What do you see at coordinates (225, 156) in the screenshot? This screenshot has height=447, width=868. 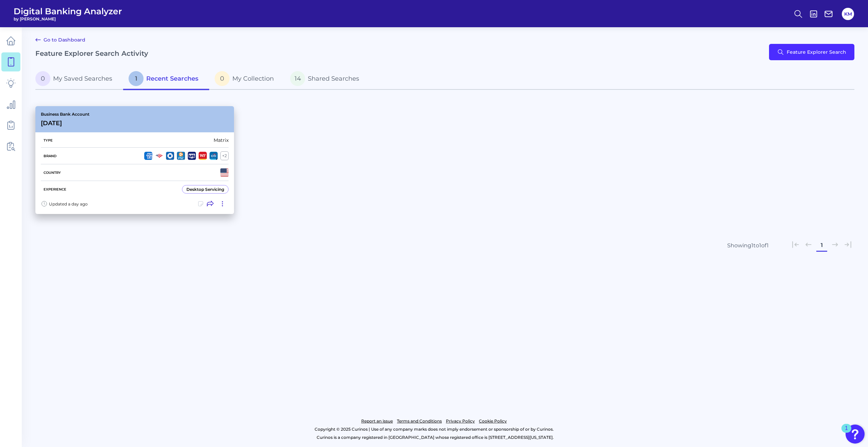 I see `div: + 2` at bounding box center [225, 156].